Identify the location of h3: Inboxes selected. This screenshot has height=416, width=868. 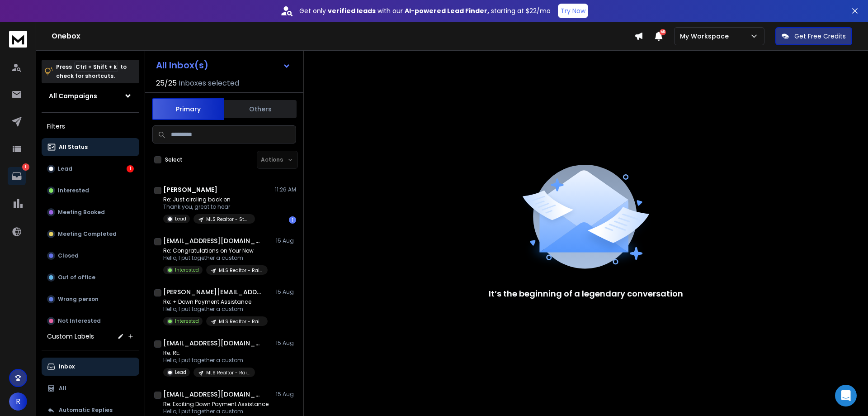
(209, 83).